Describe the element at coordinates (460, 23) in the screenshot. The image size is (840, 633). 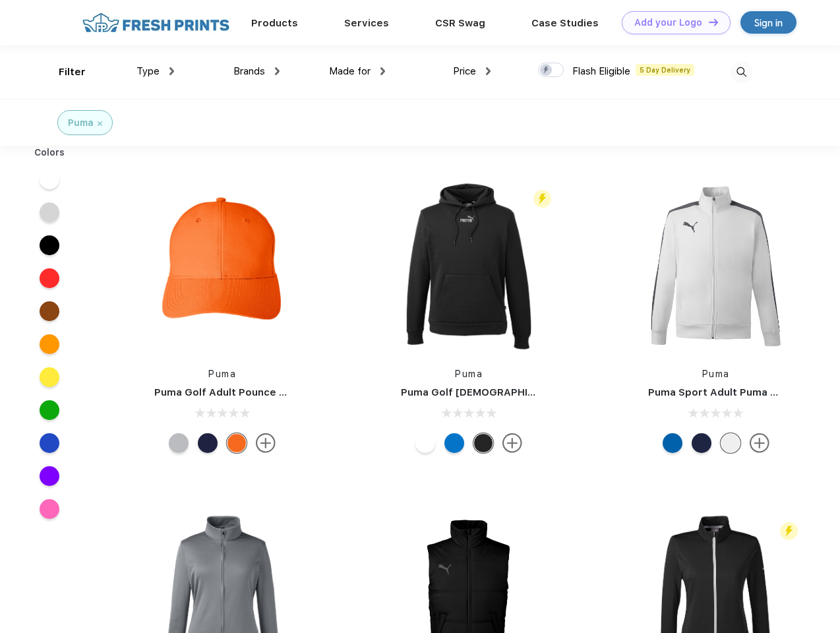
I see `a: CSR Swag` at that location.